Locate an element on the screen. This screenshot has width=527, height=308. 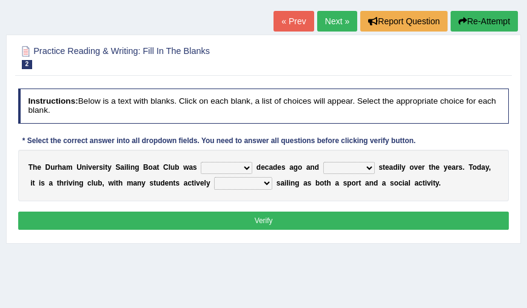
button: Verify is located at coordinates (264, 220).